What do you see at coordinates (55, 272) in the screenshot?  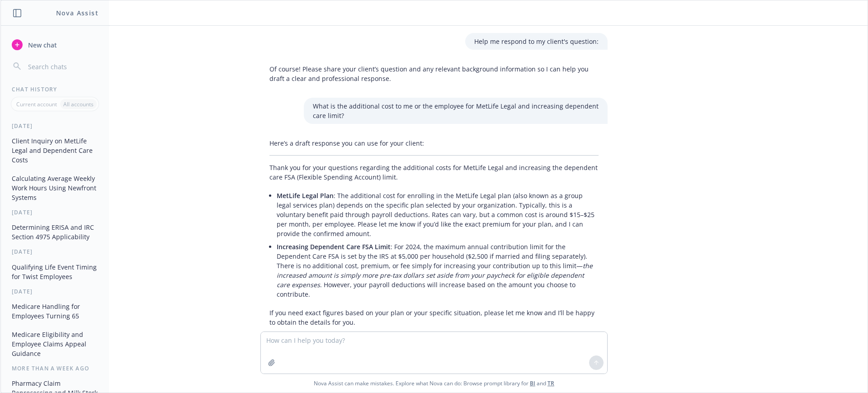 I see `button: Qualifying Life Event Timing for Twist Employees` at bounding box center [55, 272].